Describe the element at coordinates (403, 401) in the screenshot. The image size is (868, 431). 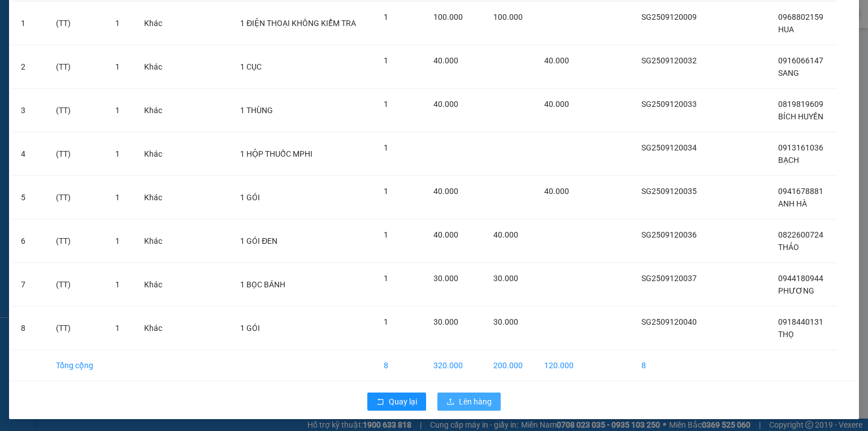
I see `span: Quay lại` at that location.